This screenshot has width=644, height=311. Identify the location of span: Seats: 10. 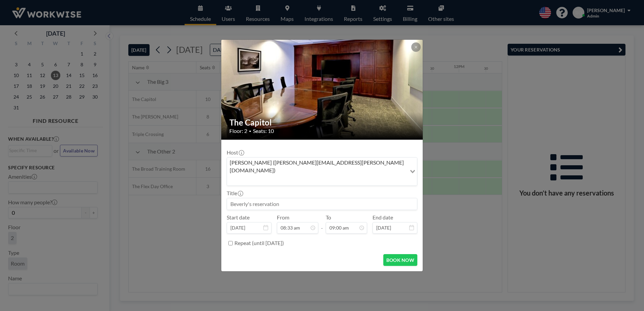
(263, 131).